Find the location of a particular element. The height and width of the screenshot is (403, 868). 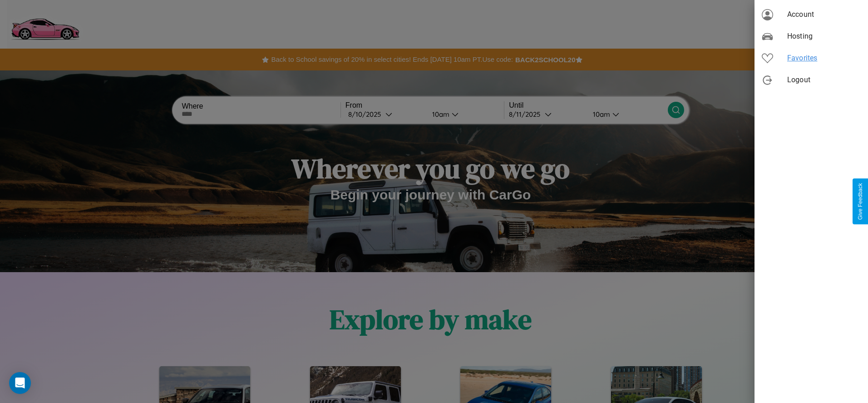

div: Account is located at coordinates (811, 14).